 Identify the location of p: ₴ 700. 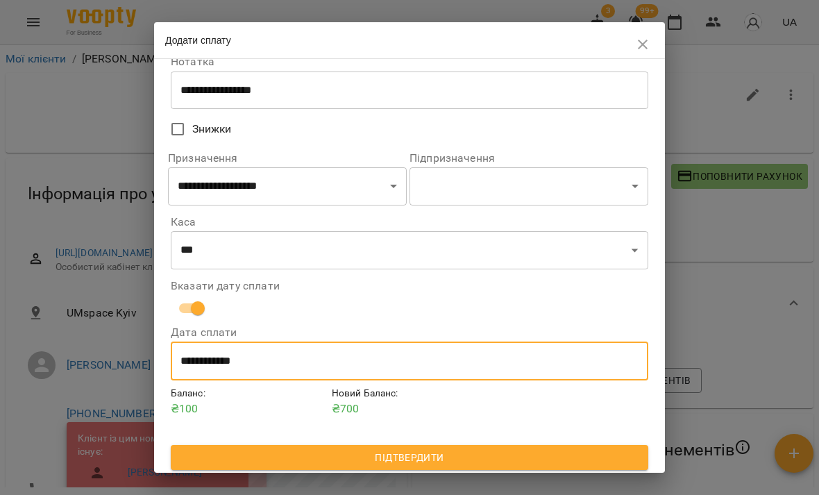
(409, 409).